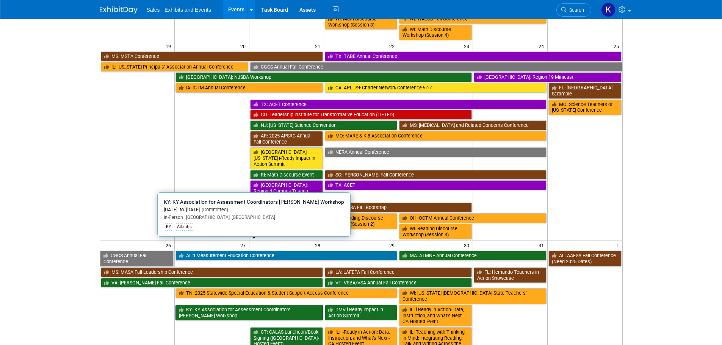 The height and width of the screenshot is (345, 722). Describe the element at coordinates (398, 208) in the screenshot. I see `a: GA: GSSA Fall Bootstrap` at that location.